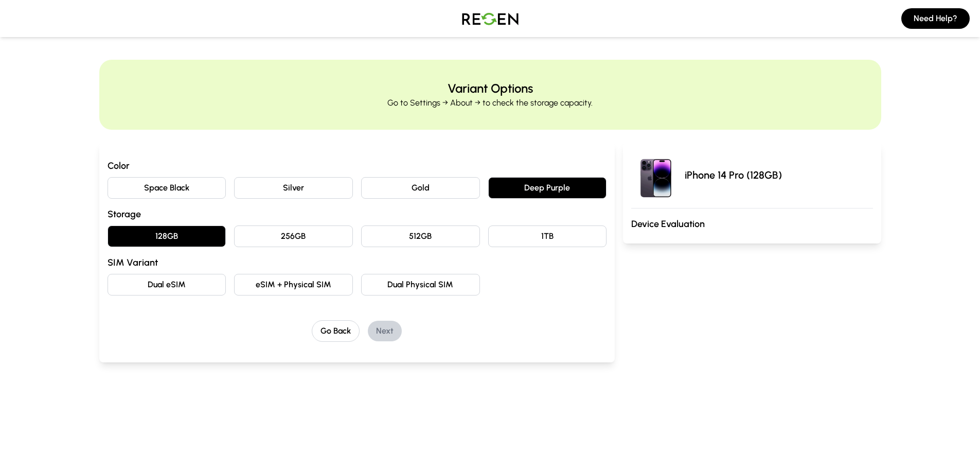  What do you see at coordinates (547, 236) in the screenshot?
I see `button: 1TB` at bounding box center [547, 236].